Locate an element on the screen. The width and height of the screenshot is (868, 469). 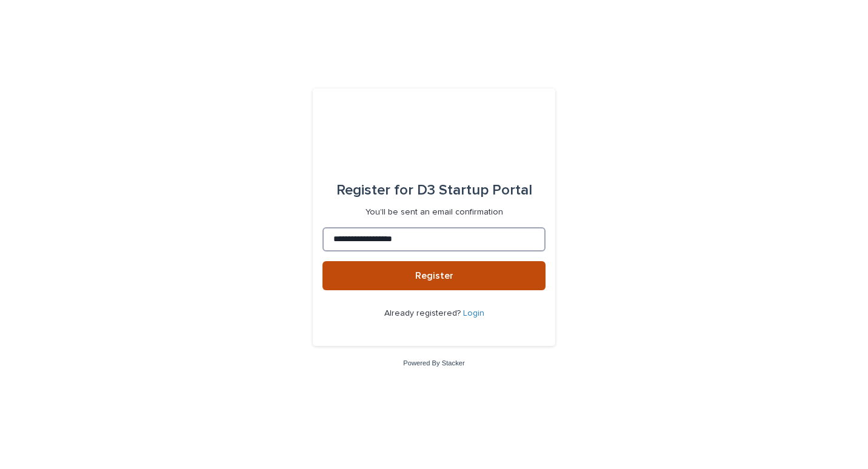
span: Register is located at coordinates (434, 275).